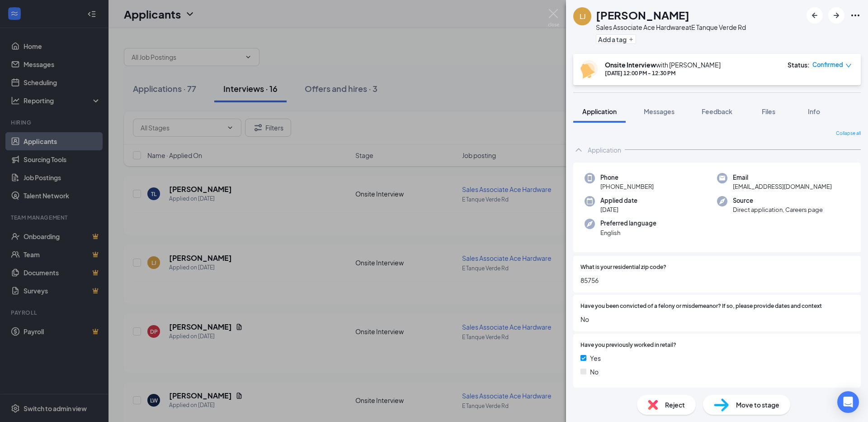 Image resolution: width=868 pixels, height=422 pixels. What do you see at coordinates (616, 39) in the screenshot?
I see `button: PlusAdd a tag` at bounding box center [616, 39].